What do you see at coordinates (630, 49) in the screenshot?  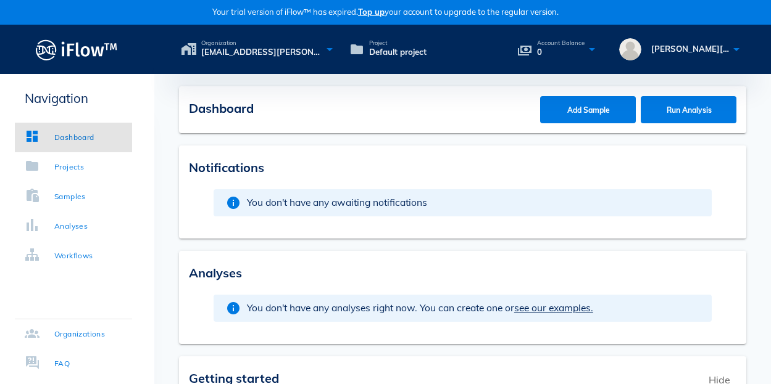 I see `img: avatar.16069ca8.svg` at bounding box center [630, 49].